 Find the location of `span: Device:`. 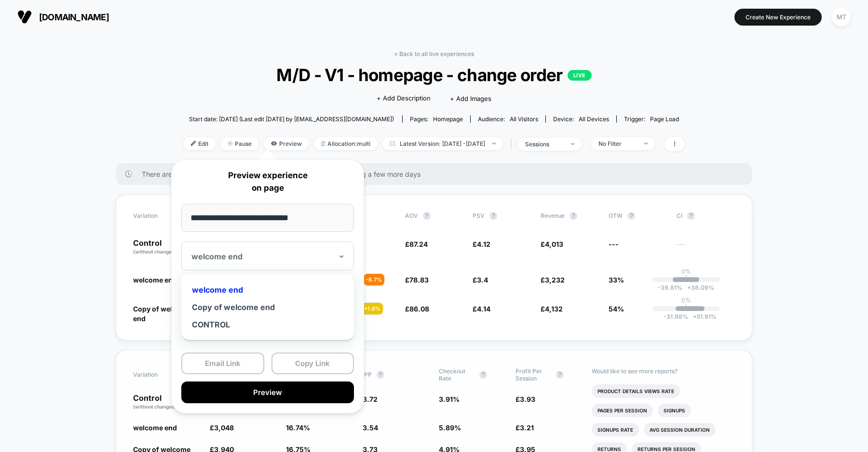

span: Device: is located at coordinates (581, 119).